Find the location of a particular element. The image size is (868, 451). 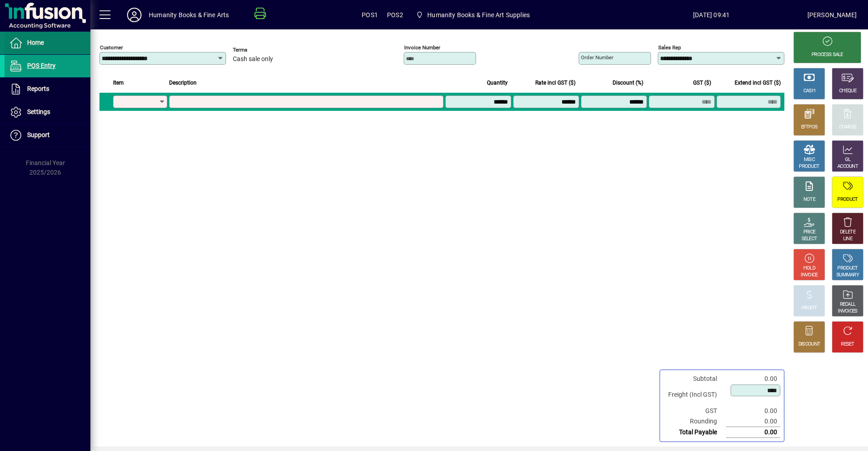

div: PROCESS SALE is located at coordinates (827, 55).